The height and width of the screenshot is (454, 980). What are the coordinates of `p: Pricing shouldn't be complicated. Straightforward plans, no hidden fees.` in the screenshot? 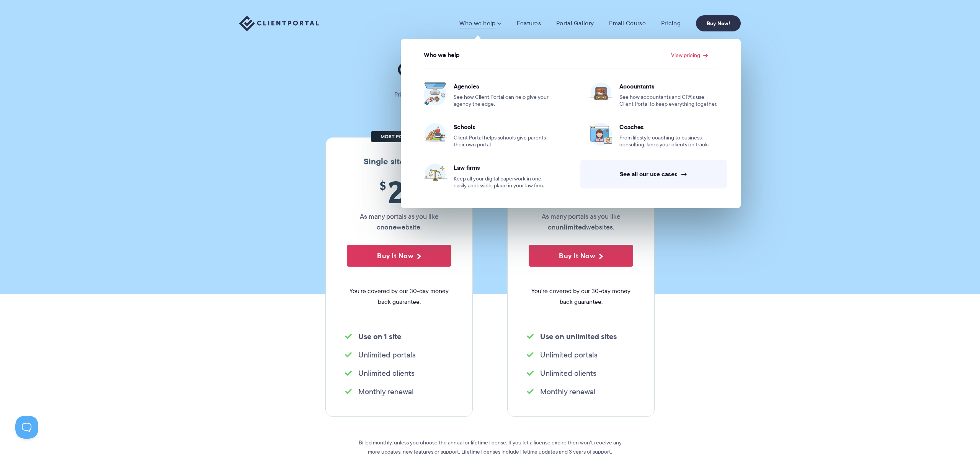 It's located at (490, 95).